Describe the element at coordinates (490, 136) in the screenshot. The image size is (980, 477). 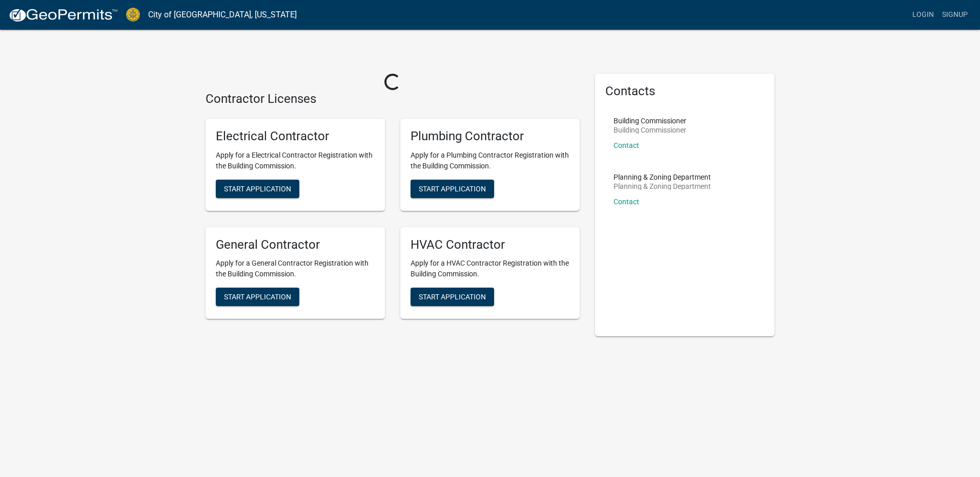
I see `h5: Plumbing Contractor` at that location.